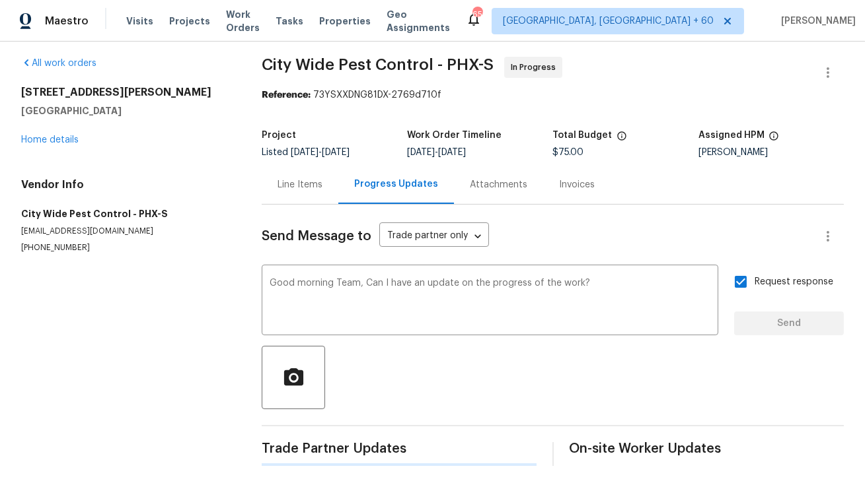 The width and height of the screenshot is (865, 487). Describe the element at coordinates (50, 140) in the screenshot. I see `a: Home details` at that location.